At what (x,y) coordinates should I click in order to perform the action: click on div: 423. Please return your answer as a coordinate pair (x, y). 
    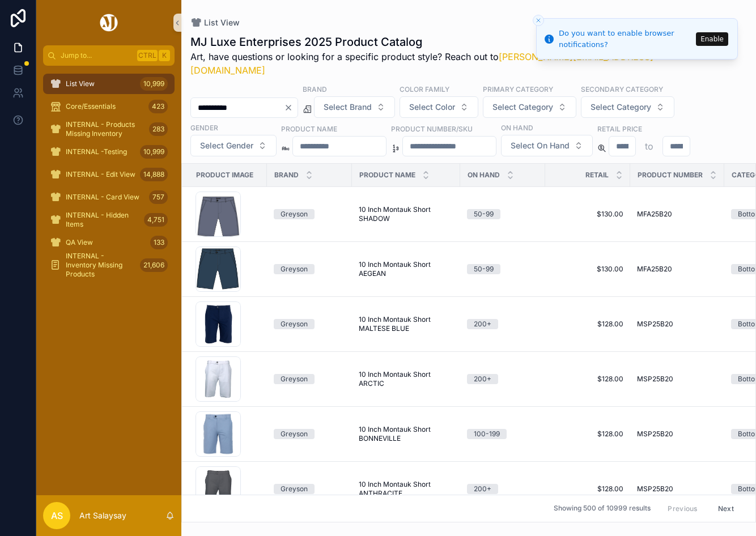
    Looking at the image, I should click on (158, 106).